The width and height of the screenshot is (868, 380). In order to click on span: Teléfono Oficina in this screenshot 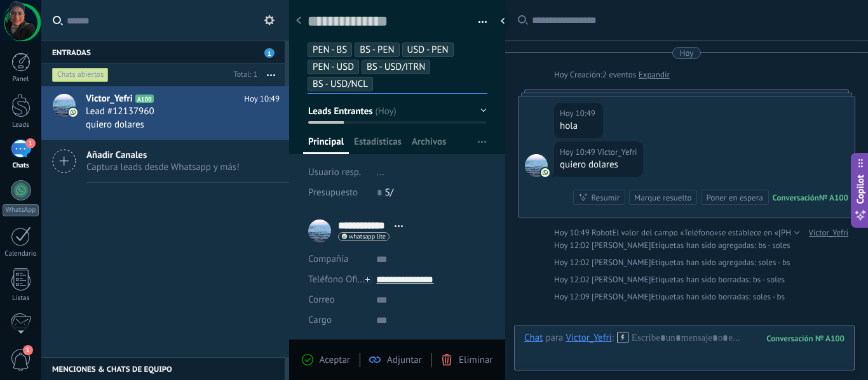, I will do `click(341, 279)`.